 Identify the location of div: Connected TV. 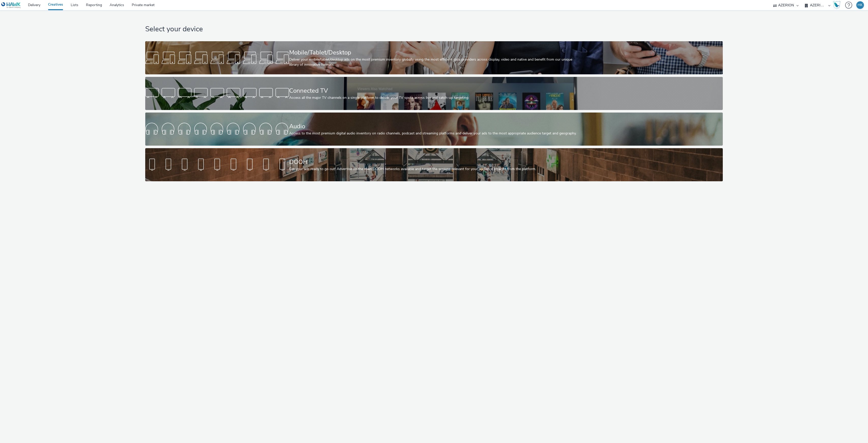
(433, 91).